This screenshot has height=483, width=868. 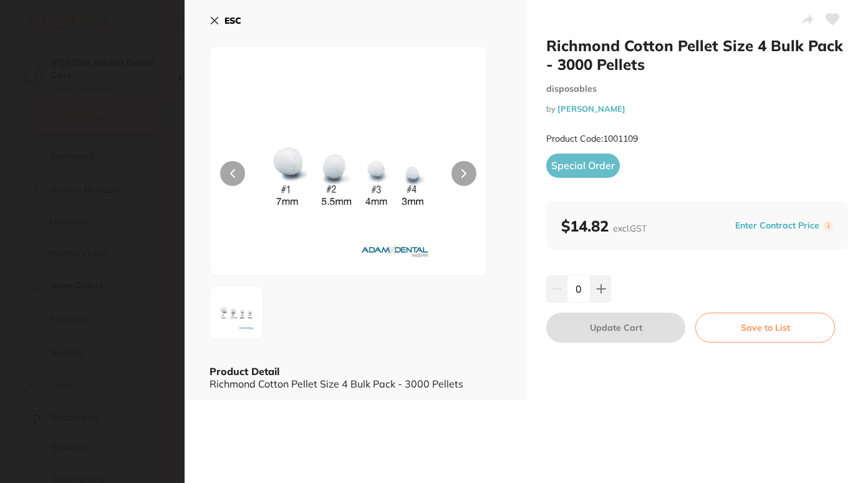 What do you see at coordinates (592, 138) in the screenshot?
I see `small: Product Code: 1001109` at bounding box center [592, 138].